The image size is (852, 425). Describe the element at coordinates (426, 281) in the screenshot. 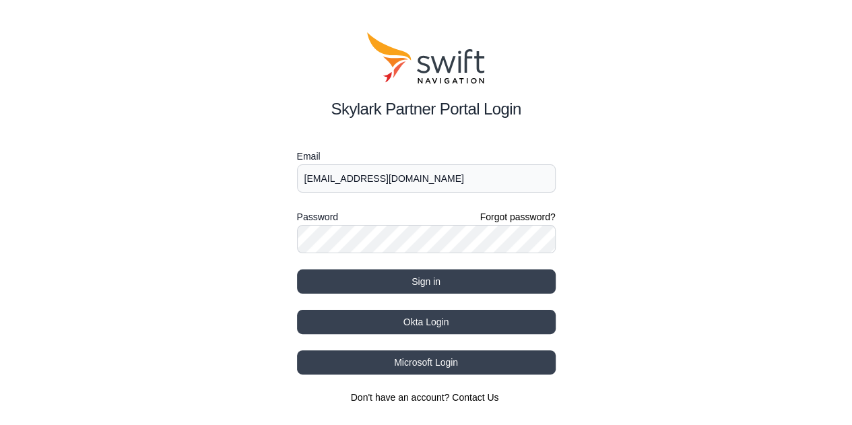

I see `button: Sign in` at that location.